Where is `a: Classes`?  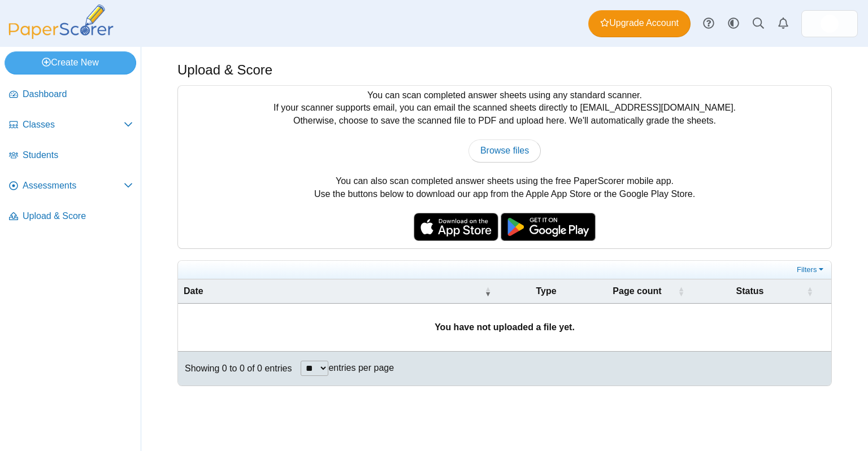
a: Classes is located at coordinates (70, 125).